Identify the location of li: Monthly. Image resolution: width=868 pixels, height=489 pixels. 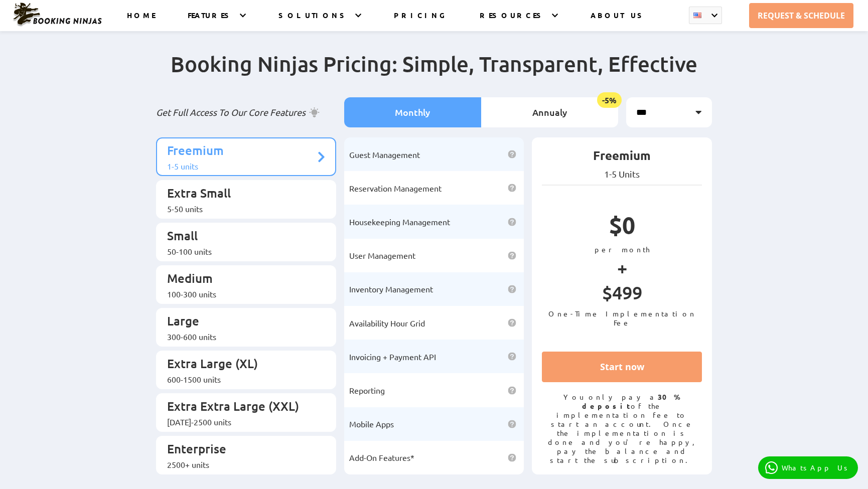
(412, 112).